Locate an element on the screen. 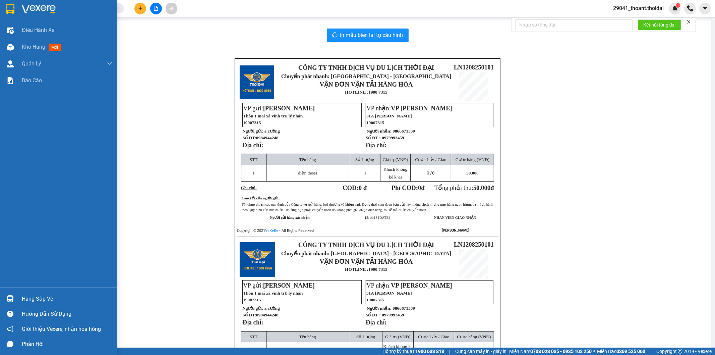 This screenshot has width=715, height=355. button: printerIn mẫu biên lai tự cấu hình is located at coordinates (368, 35).